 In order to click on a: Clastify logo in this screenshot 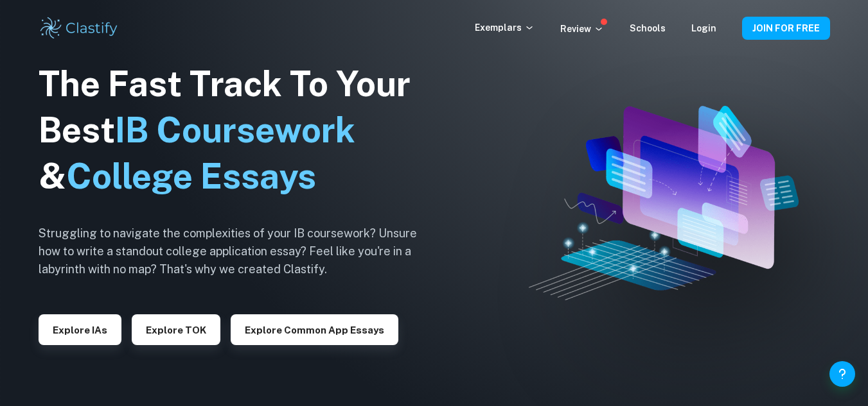, I will do `click(79, 28)`.